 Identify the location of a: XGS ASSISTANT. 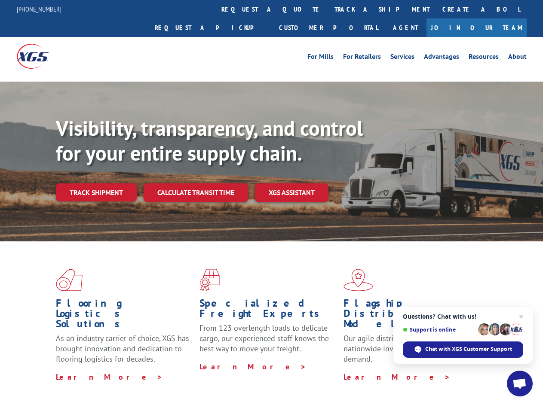
(291, 193).